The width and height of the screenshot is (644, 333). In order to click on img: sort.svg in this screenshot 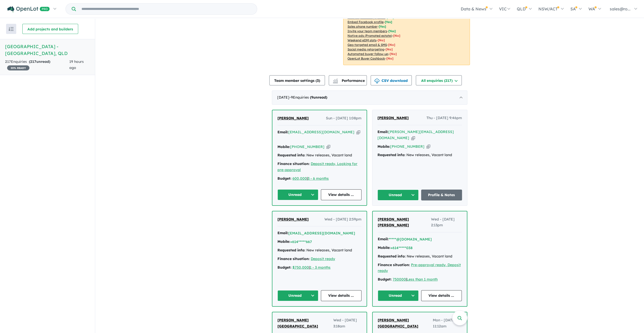, I will do `click(11, 29)`.